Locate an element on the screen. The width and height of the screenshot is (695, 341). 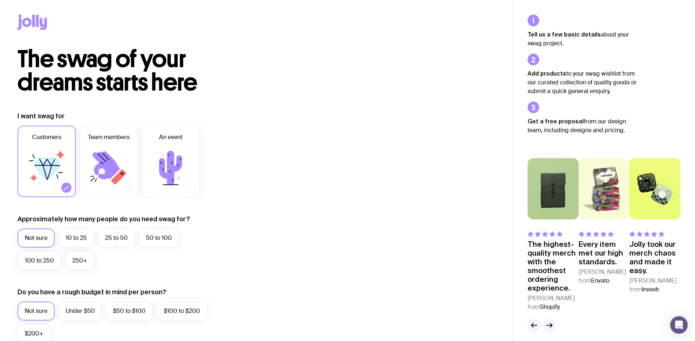
label: I want swag for is located at coordinates (41, 116).